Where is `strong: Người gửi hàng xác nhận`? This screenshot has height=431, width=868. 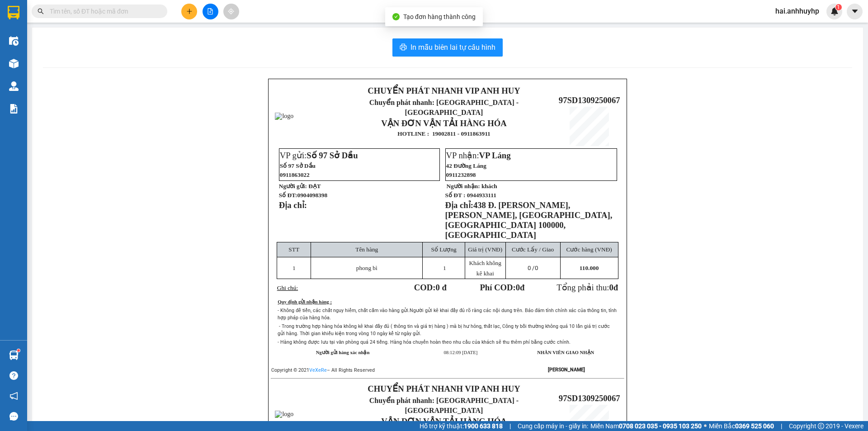 strong: Người gửi hàng xác nhận is located at coordinates (343, 352).